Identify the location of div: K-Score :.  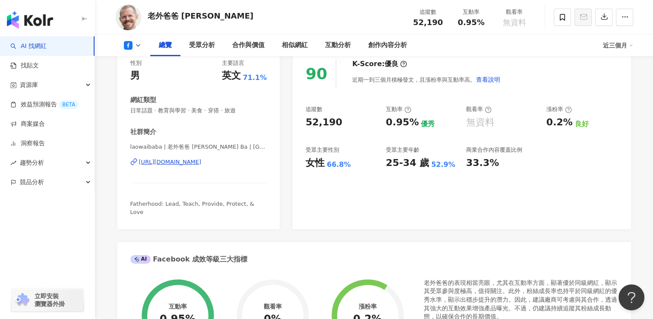
(380, 64).